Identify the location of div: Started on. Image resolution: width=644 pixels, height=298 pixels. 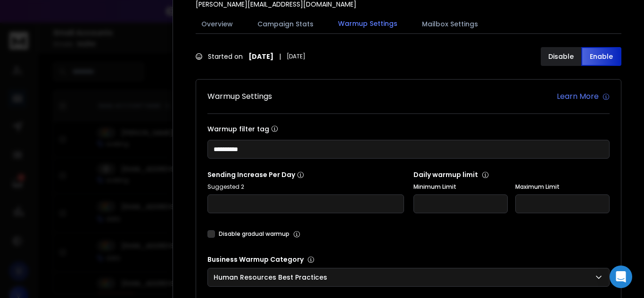
(250, 56).